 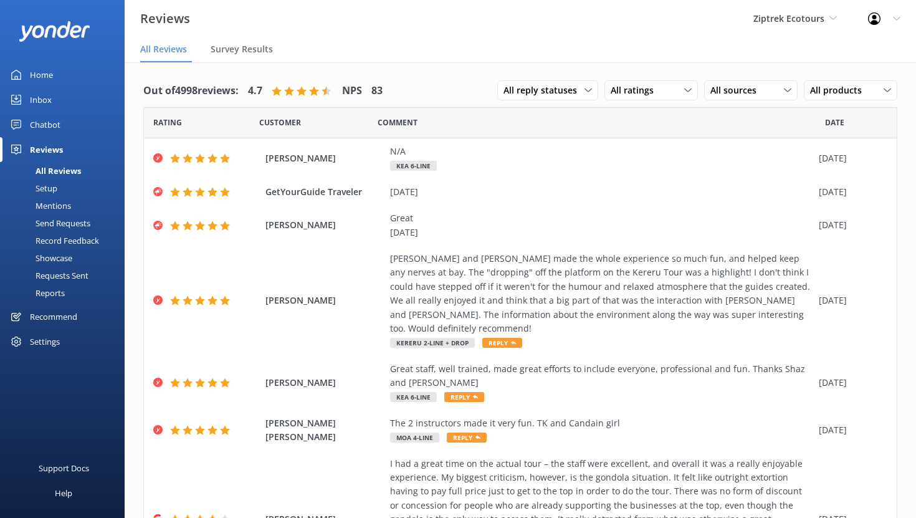 What do you see at coordinates (41, 75) in the screenshot?
I see `div: Home` at bounding box center [41, 75].